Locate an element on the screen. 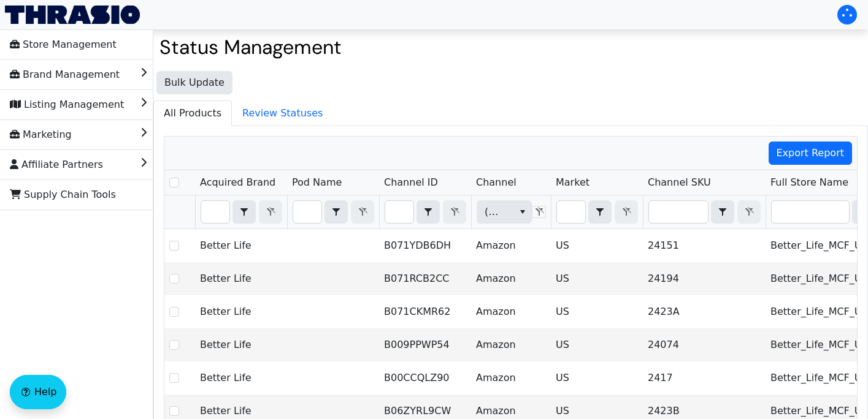 The width and height of the screenshot is (868, 419). span: Review Statuses is located at coordinates (282, 114).